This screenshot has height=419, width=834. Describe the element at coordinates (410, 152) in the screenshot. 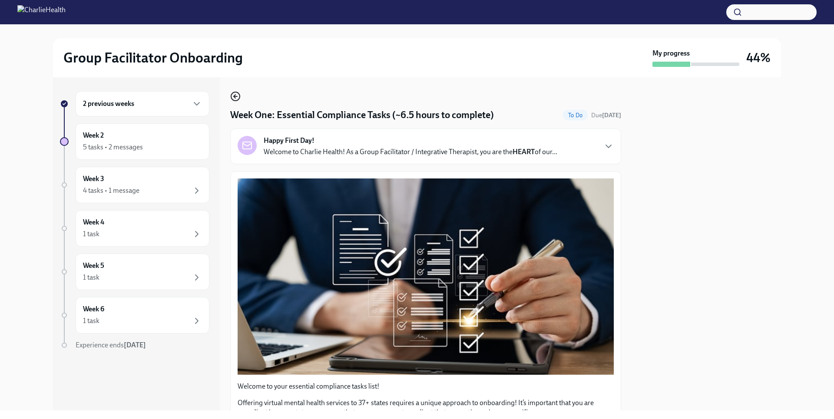

I see `p: Welcome to Charlie Health! As a Group Facilitator / Integrative Therapist, you are the of our...` at that location.